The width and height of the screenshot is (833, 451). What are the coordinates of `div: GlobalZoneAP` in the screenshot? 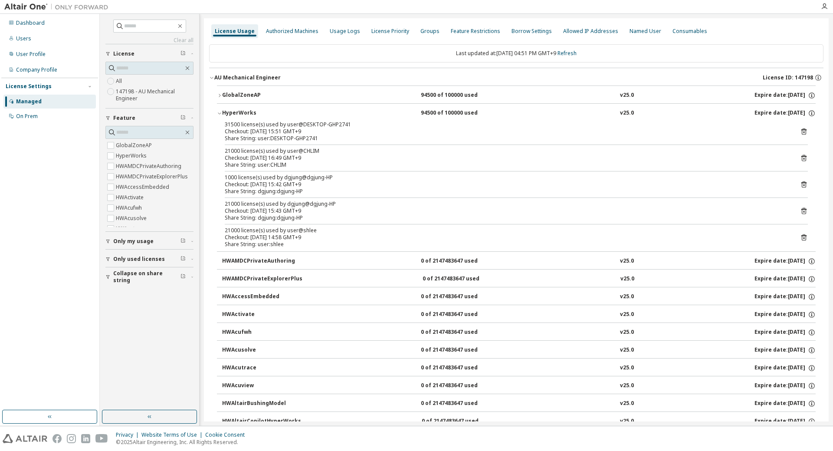 It's located at (261, 95).